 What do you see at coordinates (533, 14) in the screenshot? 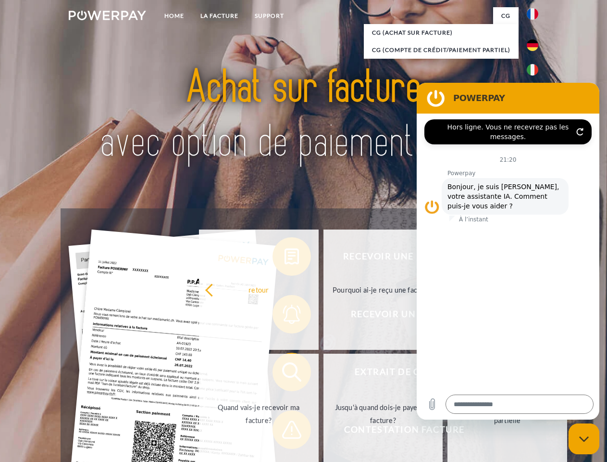
I see `img: fr` at bounding box center [533, 14].